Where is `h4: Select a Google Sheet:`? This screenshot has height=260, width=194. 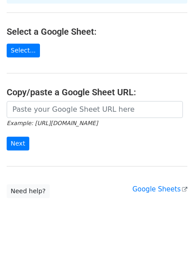
h4: Select a Google Sheet: is located at coordinates (97, 32).